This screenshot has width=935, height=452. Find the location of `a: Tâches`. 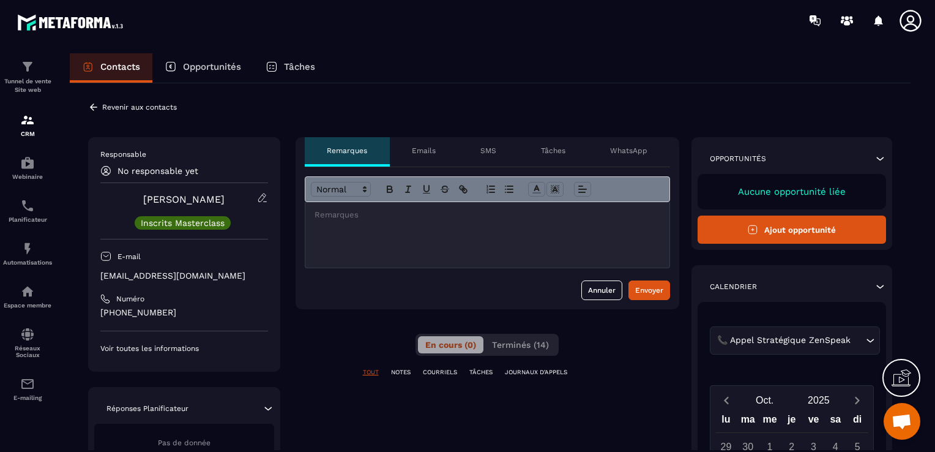

a: Tâches is located at coordinates (290, 68).